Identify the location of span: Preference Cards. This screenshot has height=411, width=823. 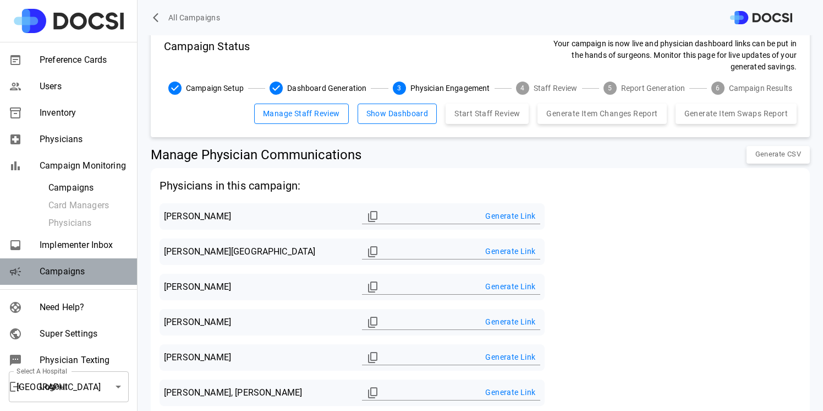
(84, 60).